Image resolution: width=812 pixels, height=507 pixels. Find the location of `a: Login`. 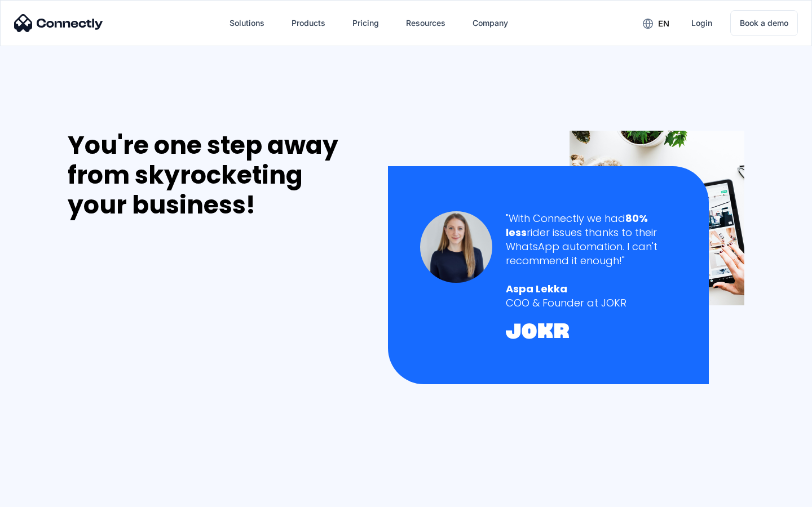

a: Login is located at coordinates (702, 23).